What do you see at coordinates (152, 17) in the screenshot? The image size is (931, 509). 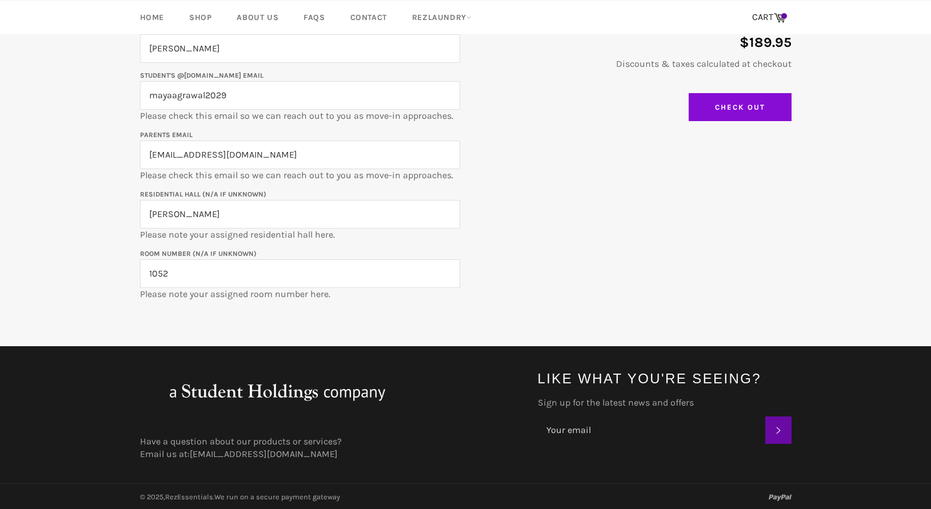 I see `a: Home` at bounding box center [152, 17].